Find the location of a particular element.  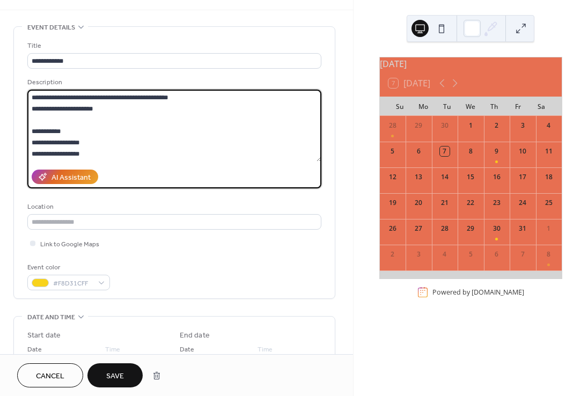

div: 21 is located at coordinates (444, 203).